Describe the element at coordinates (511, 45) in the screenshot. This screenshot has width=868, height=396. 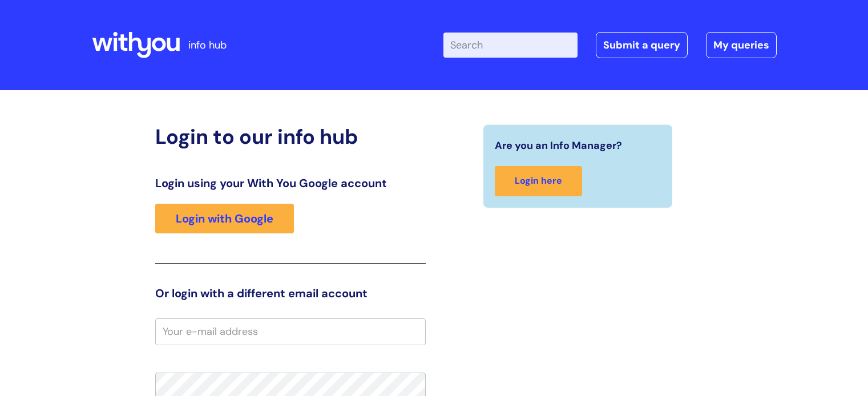
I see `input: Search` at that location.